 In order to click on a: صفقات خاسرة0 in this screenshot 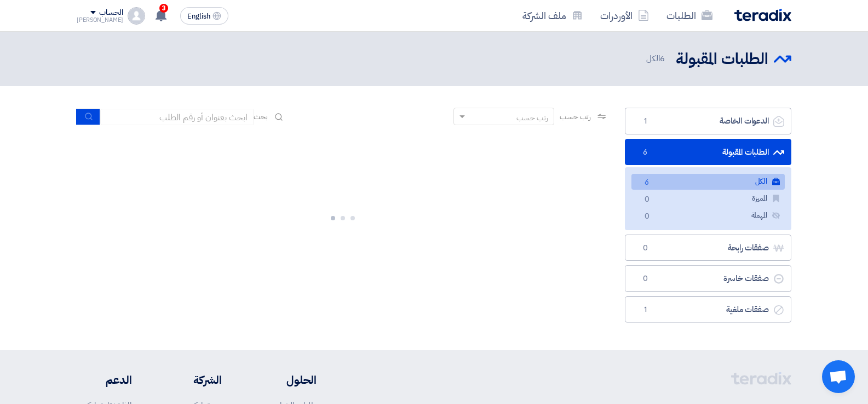, I will do `click(708, 278)`.